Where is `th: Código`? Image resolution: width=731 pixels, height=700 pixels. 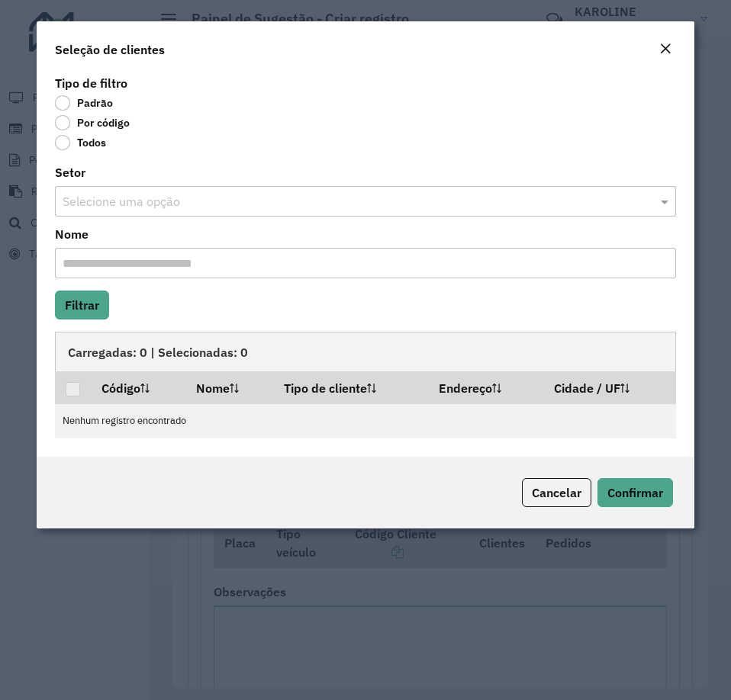
th: Código is located at coordinates (138, 387).